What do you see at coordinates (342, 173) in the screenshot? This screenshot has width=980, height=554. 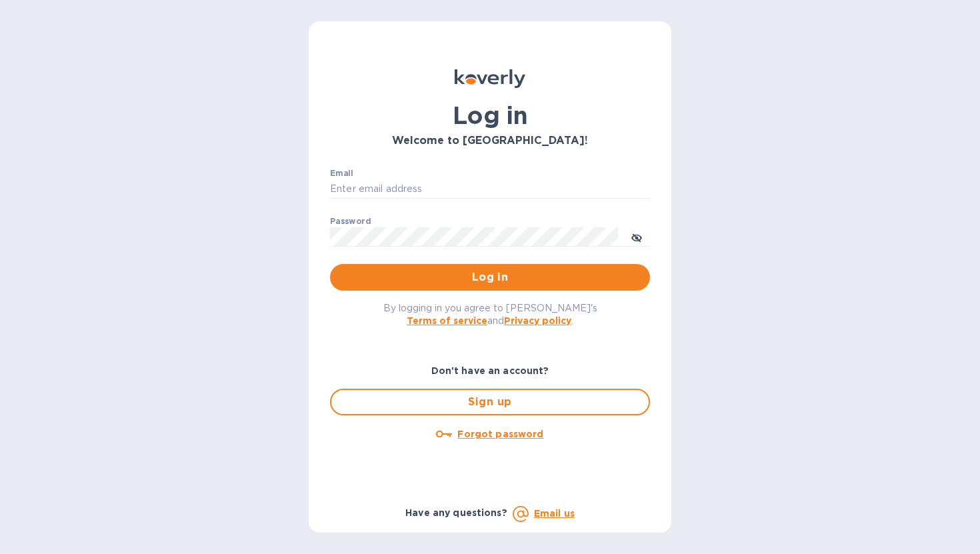 I see `label: Email` at bounding box center [342, 173].